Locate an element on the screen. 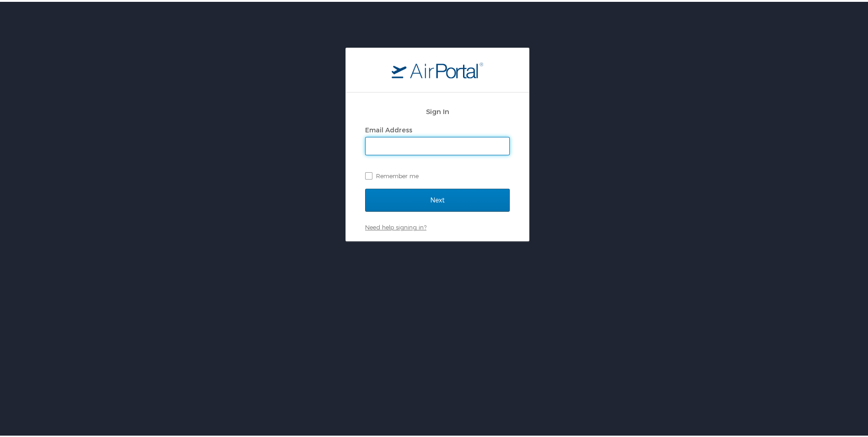 This screenshot has width=868, height=437. a: Need help signing in? is located at coordinates (396, 226).